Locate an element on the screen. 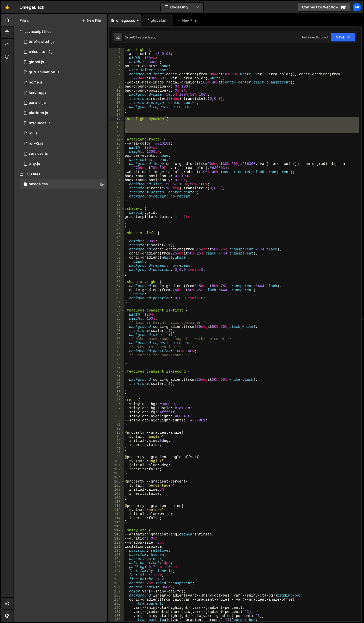 The width and height of the screenshot is (364, 623). div: New File is located at coordinates (188, 20).